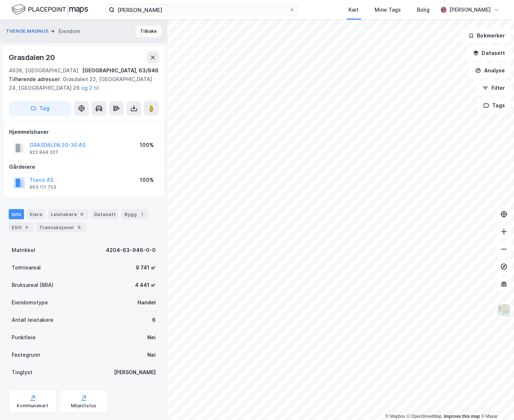  I want to click on div: Eiendomstype, so click(30, 302).